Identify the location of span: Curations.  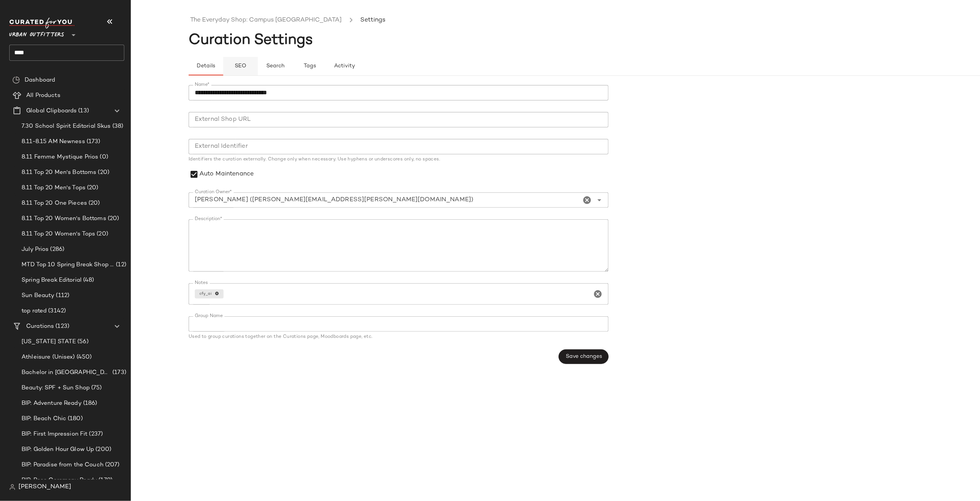
(40, 327).